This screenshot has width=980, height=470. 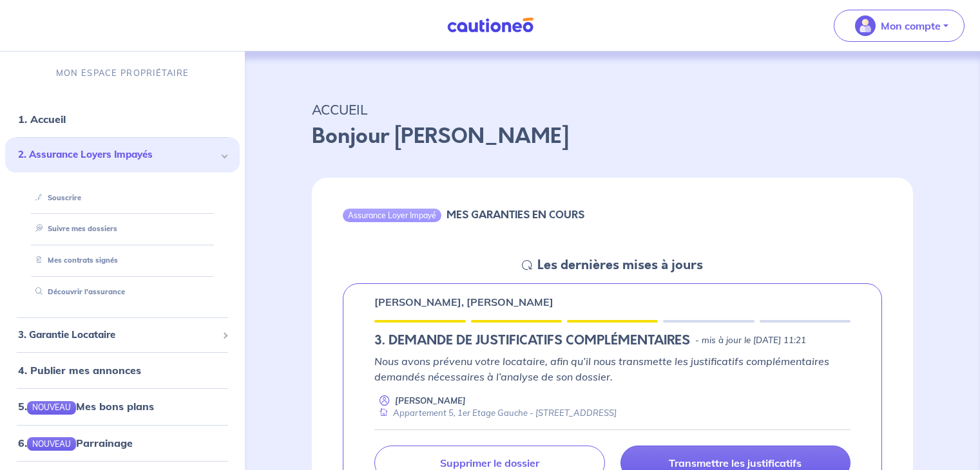 What do you see at coordinates (123, 335) in the screenshot?
I see `div: 3. Garantie Locataire` at bounding box center [123, 335].